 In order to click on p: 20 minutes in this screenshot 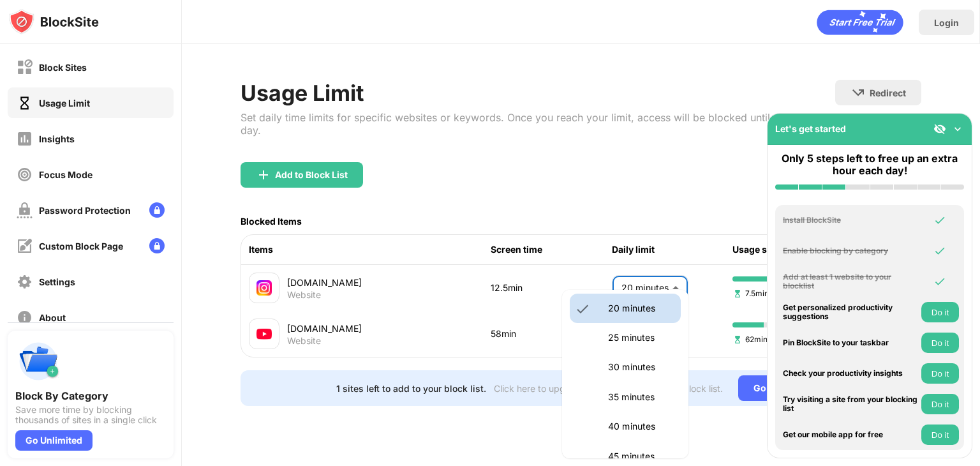, I will do `click(641, 308)`.